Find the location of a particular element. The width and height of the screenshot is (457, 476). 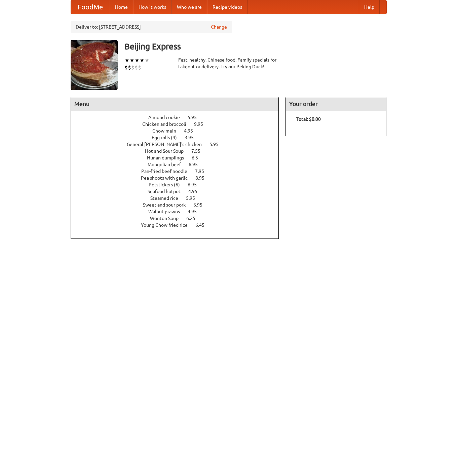

span: Pea shoots with garlic is located at coordinates (167, 178).